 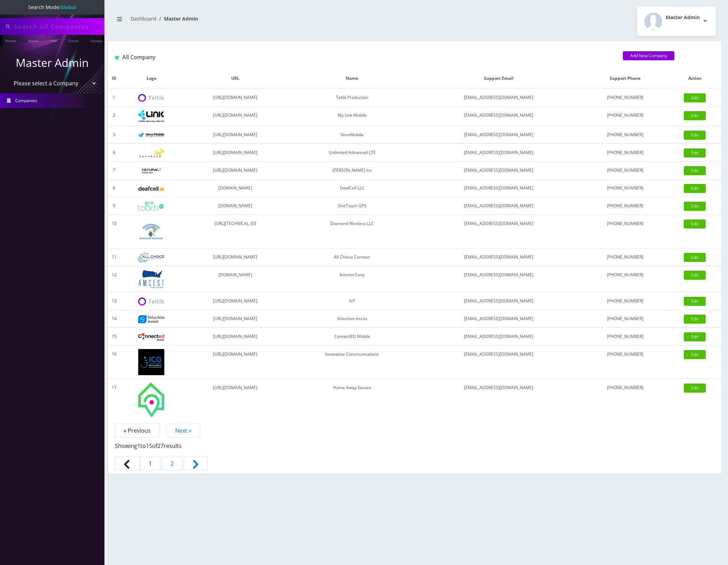 What do you see at coordinates (172, 464) in the screenshot?
I see `a: Go to page 2` at bounding box center [172, 464].